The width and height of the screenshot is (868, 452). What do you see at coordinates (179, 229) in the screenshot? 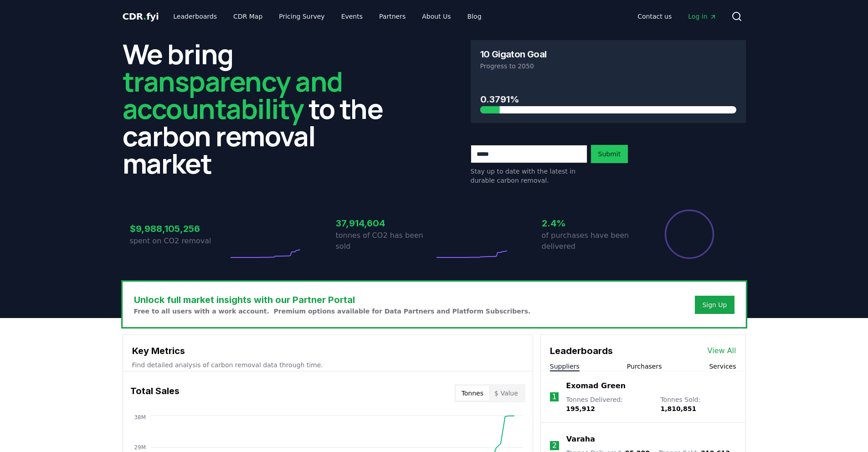
I see `h3: $9,988,105,256` at bounding box center [179, 229].